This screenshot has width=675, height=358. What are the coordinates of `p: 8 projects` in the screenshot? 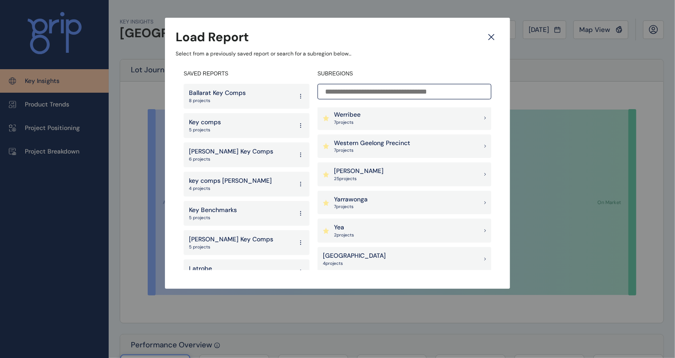 It's located at (217, 101).